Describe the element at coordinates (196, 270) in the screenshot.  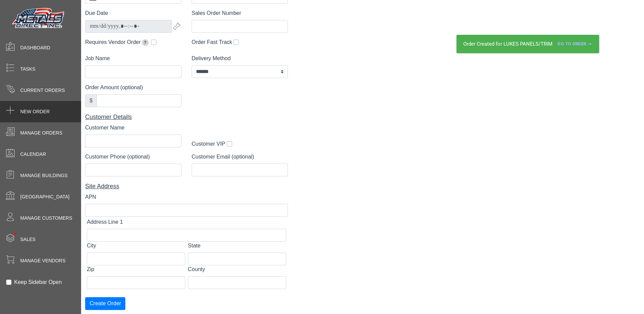
I see `label: County` at that location.